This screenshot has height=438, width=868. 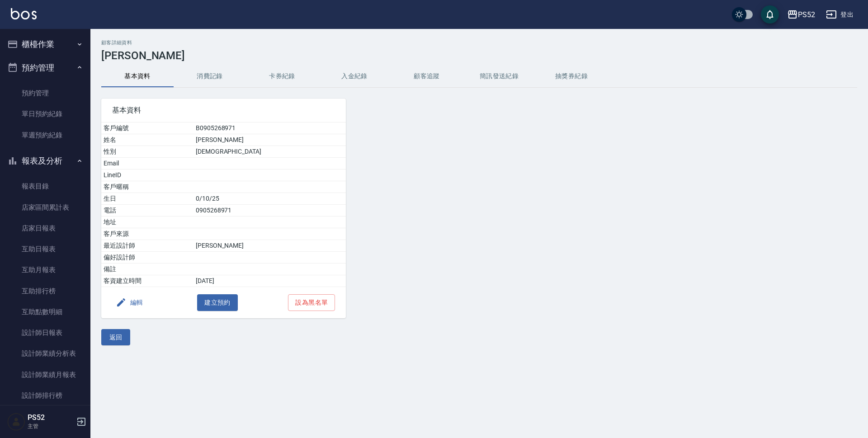 I want to click on h2: 顧客詳細資料, so click(x=479, y=43).